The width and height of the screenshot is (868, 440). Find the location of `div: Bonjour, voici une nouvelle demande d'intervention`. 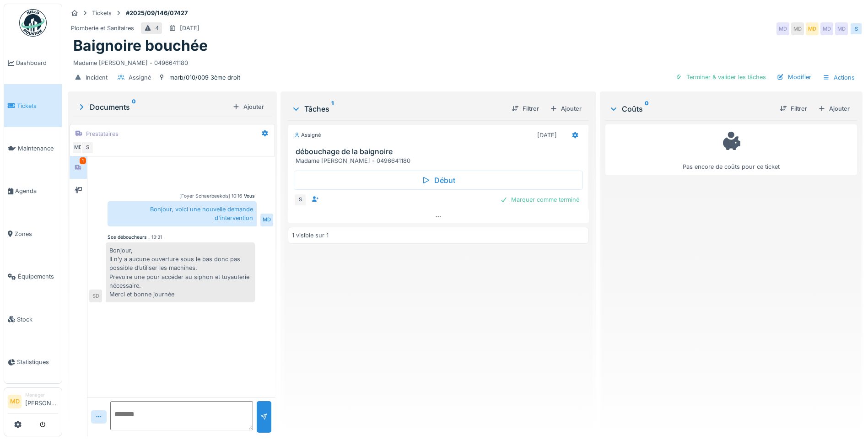

div: Bonjour, voici une nouvelle demande d'intervention is located at coordinates (182, 214).